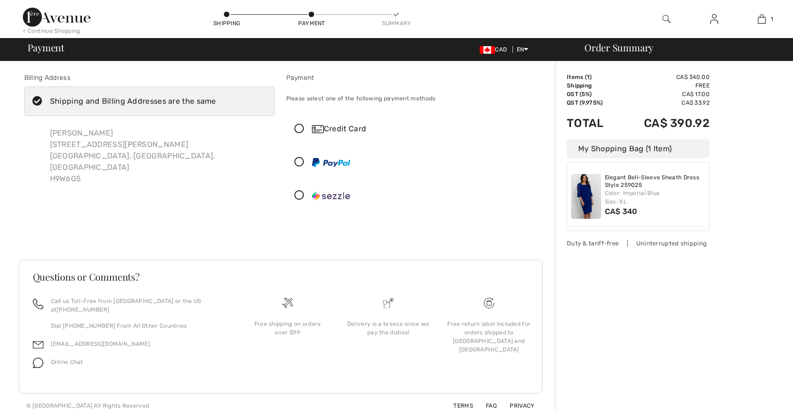 This screenshot has width=793, height=410. I want to click on div: My Shopping Bag (1 Item), so click(638, 149).